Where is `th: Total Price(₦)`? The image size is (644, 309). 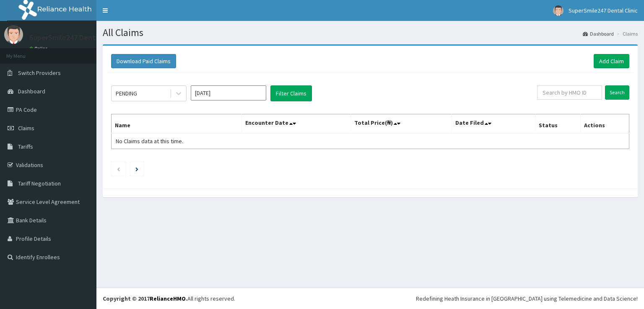 th: Total Price(₦) is located at coordinates (401, 124).